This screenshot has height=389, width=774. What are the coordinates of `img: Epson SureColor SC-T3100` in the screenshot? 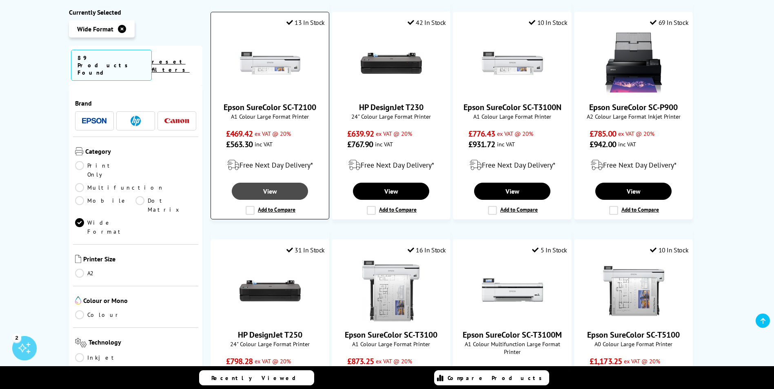 It's located at (391, 291).